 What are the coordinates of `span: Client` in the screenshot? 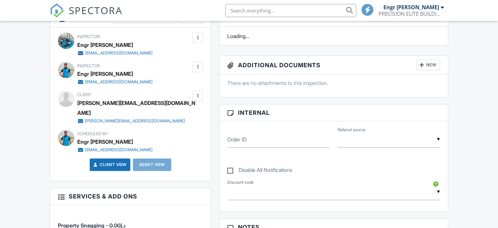 It's located at (84, 94).